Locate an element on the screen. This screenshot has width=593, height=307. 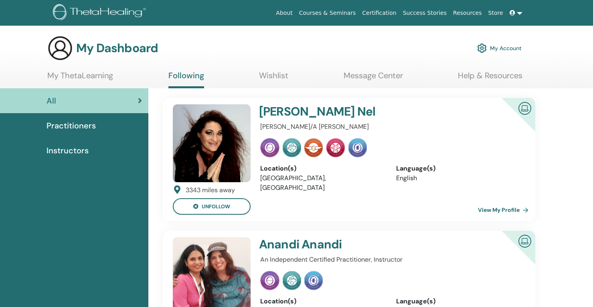
a: About is located at coordinates (284, 13).